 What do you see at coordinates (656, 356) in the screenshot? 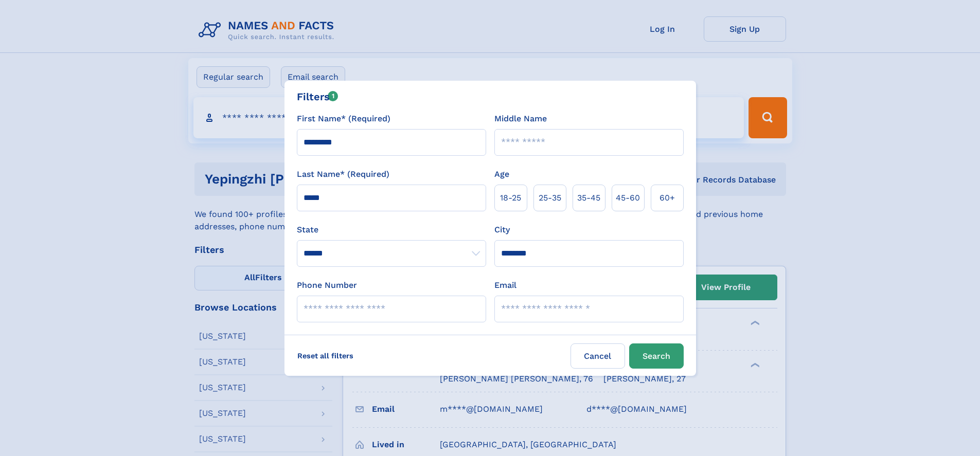
I see `button: Search` at bounding box center [656, 356].